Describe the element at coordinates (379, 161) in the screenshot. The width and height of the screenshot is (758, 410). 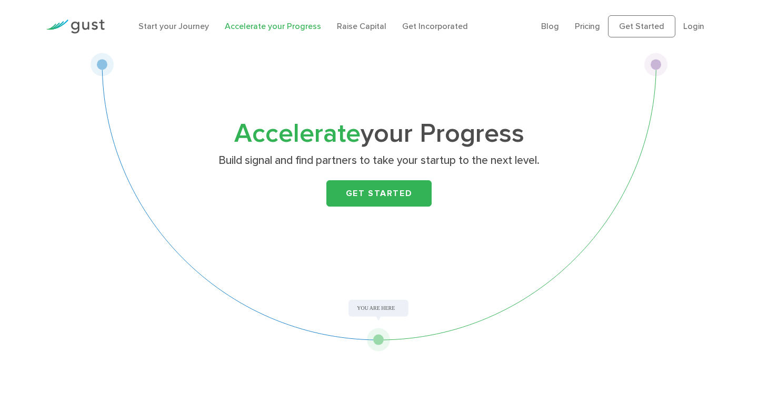
I see `p: Build signal and find partners to take your startup to the next level.` at that location.